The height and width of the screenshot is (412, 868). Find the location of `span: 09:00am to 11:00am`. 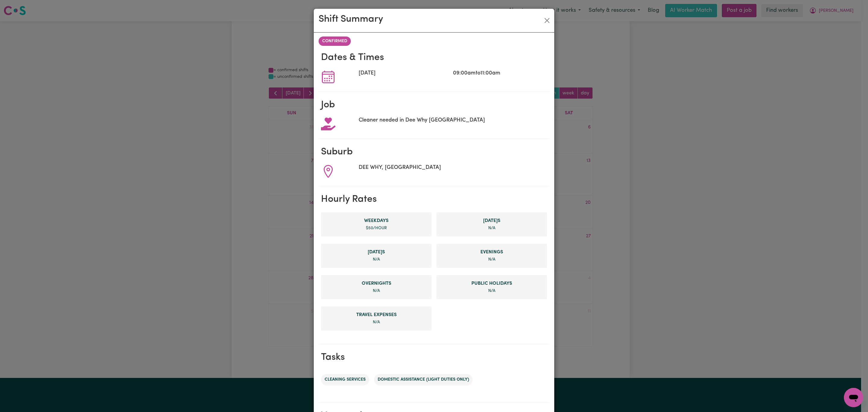

span: 09:00am to 11:00am is located at coordinates (477, 73).